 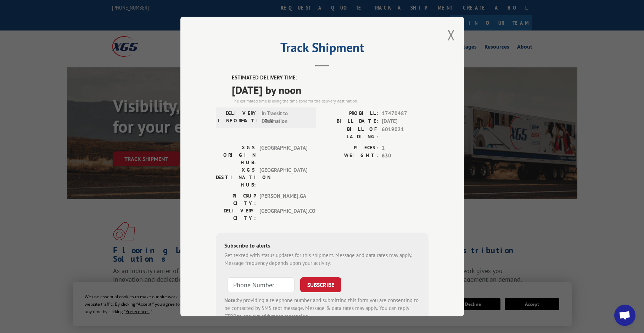 What do you see at coordinates (351, 148) in the screenshot?
I see `label: PIECES:` at bounding box center [351, 148].